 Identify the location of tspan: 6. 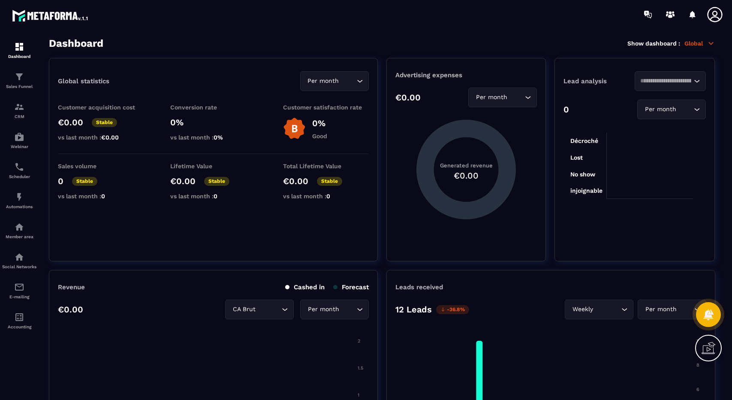
(697, 389).